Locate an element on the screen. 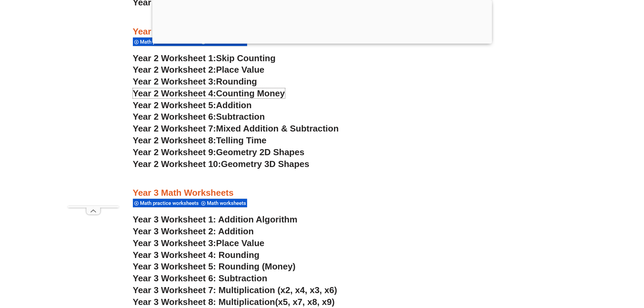  span: (x5, x7, x8, x9) is located at coordinates (305, 302).